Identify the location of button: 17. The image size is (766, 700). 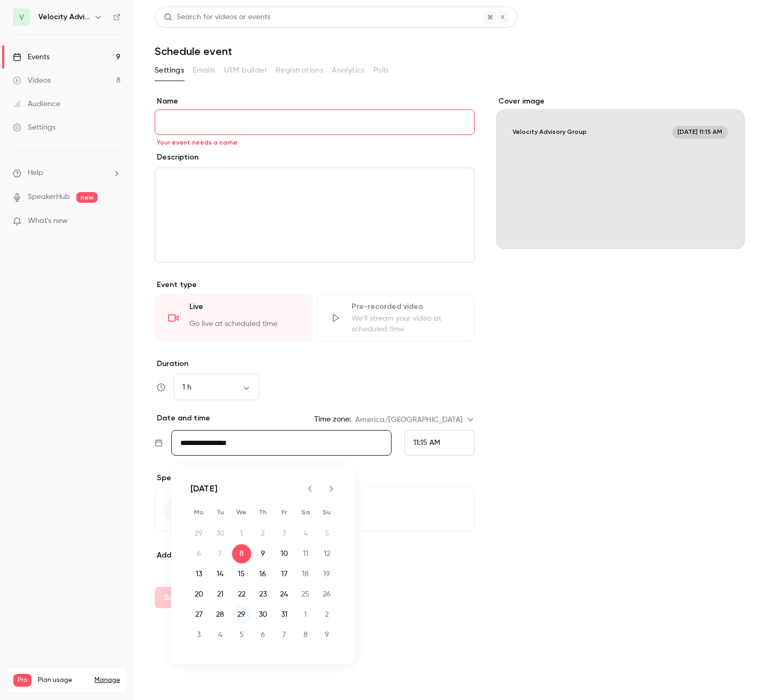
(284, 574).